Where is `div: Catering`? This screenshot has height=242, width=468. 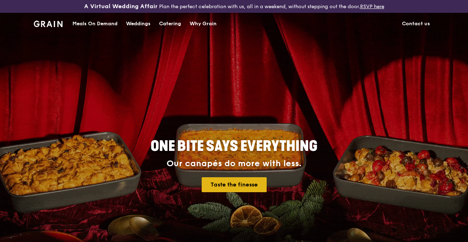
div: Catering is located at coordinates (170, 24).